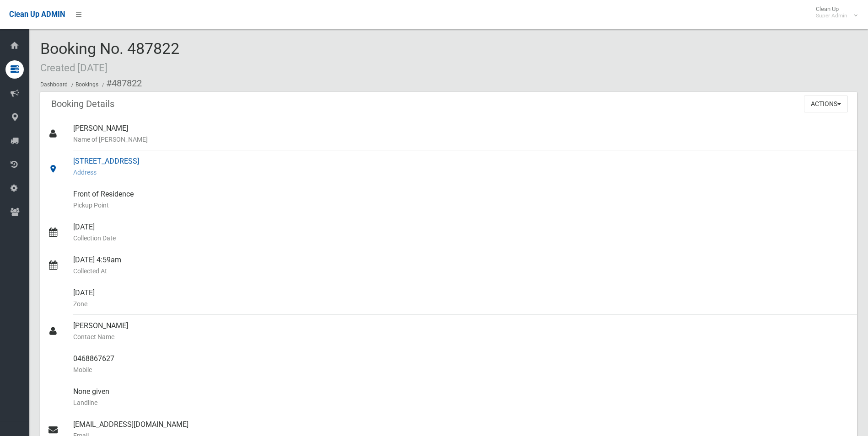 Image resolution: width=868 pixels, height=436 pixels. What do you see at coordinates (83, 104) in the screenshot?
I see `header: Booking Details` at bounding box center [83, 104].